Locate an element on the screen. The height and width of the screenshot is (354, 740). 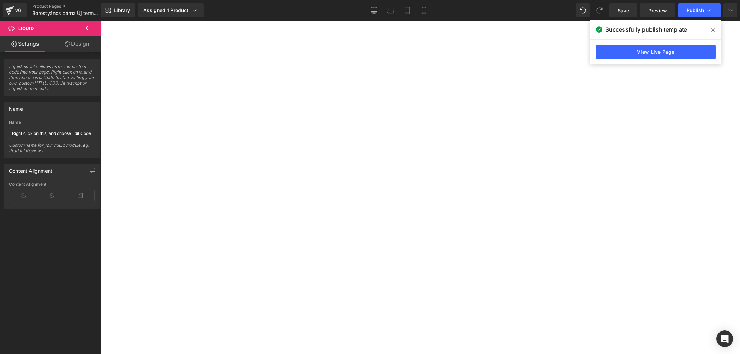
a: New Library is located at coordinates (118, 10).